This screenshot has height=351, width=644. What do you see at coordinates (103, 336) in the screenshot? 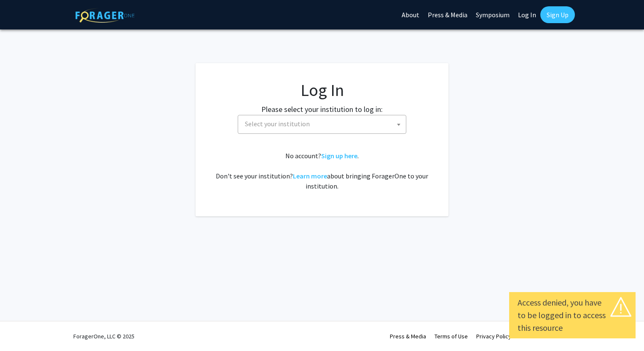
I see `div: ForagerOne, LLC © 2025` at bounding box center [103, 336].